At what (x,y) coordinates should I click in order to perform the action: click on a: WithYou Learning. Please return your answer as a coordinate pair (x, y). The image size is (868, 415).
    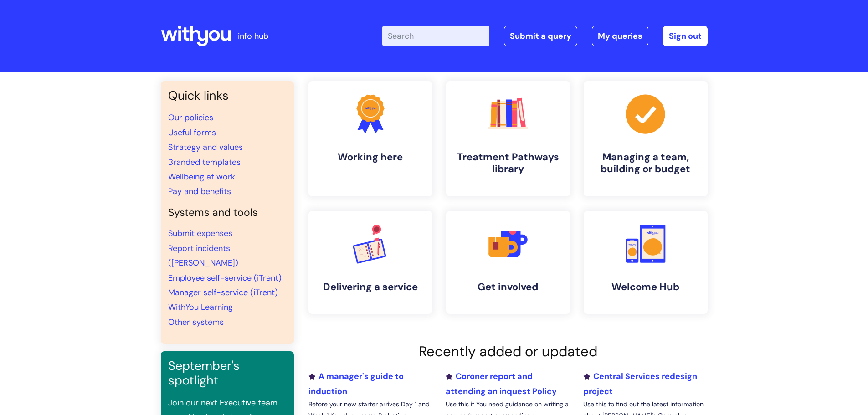
    Looking at the image, I should click on (200, 307).